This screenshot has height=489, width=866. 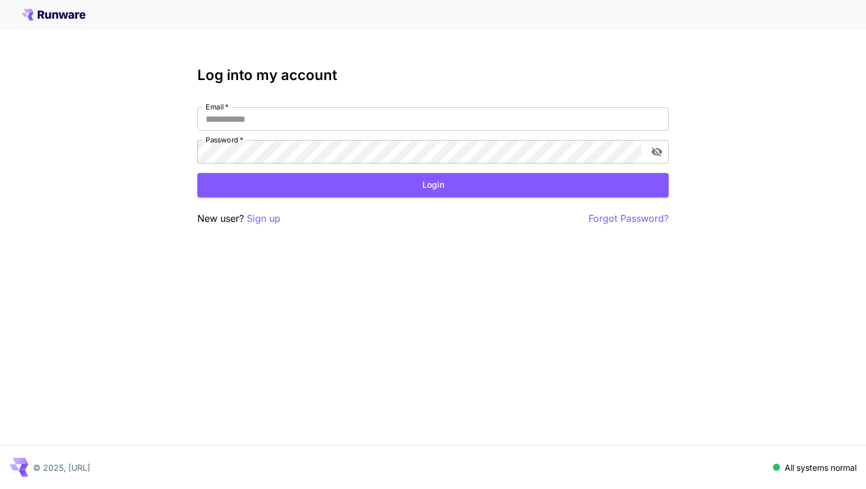 I want to click on p: Sign up, so click(x=263, y=218).